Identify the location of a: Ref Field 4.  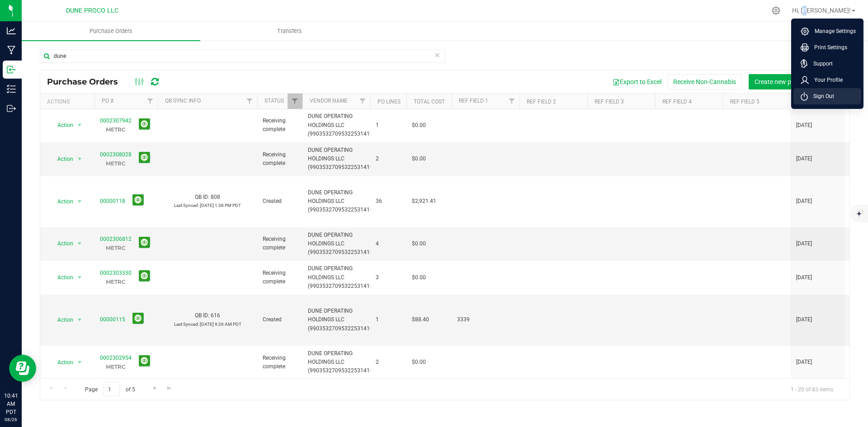
(677, 102).